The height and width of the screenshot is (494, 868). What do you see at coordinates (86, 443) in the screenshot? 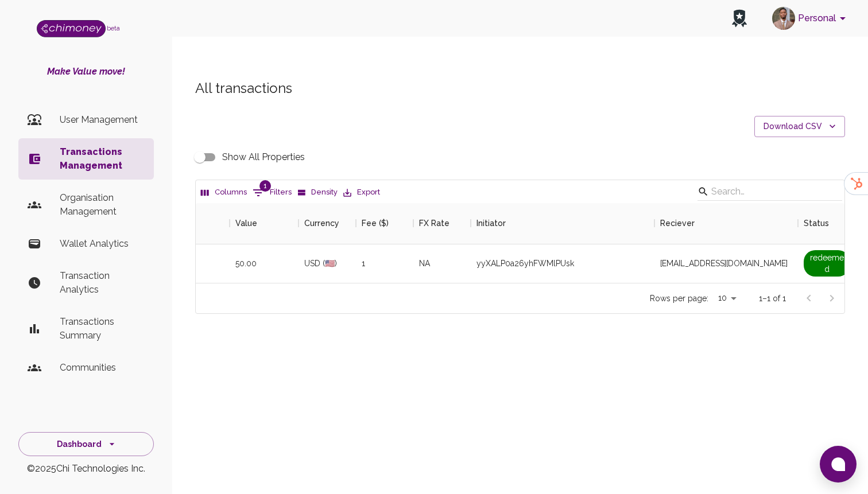
I see `button: Dashboard` at bounding box center [86, 443].